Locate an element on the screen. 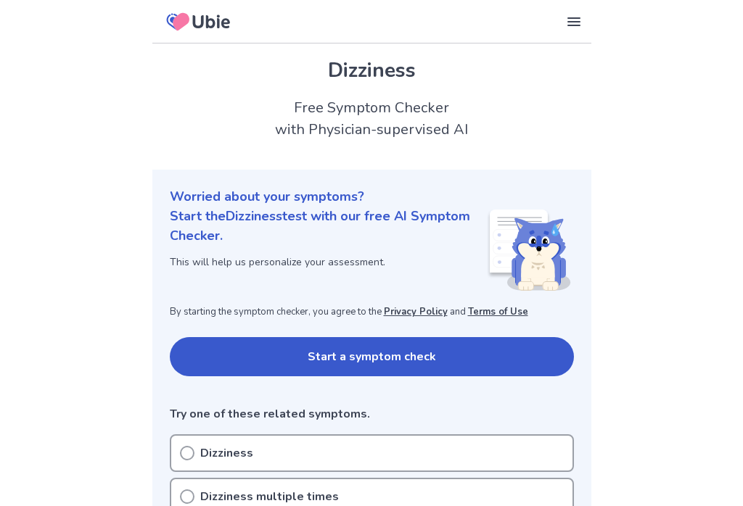 The image size is (743, 506). p: Worried about your symptoms? is located at coordinates (371, 197).